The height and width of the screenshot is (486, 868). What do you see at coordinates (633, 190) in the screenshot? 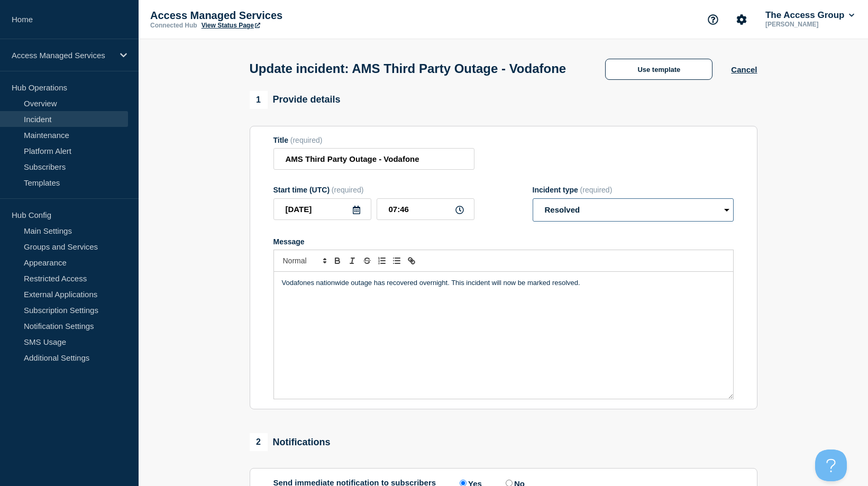
I see `div: Incident type` at bounding box center [633, 190].